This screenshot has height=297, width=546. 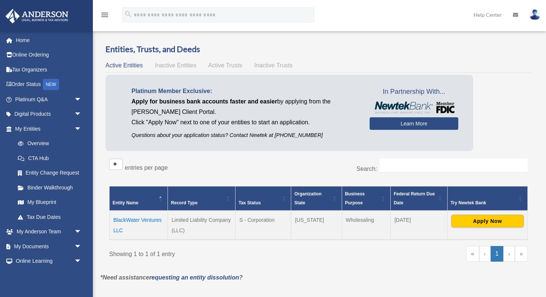 What do you see at coordinates (204, 101) in the screenshot?
I see `span: Apply for business bank accounts faster and easier` at bounding box center [204, 101].